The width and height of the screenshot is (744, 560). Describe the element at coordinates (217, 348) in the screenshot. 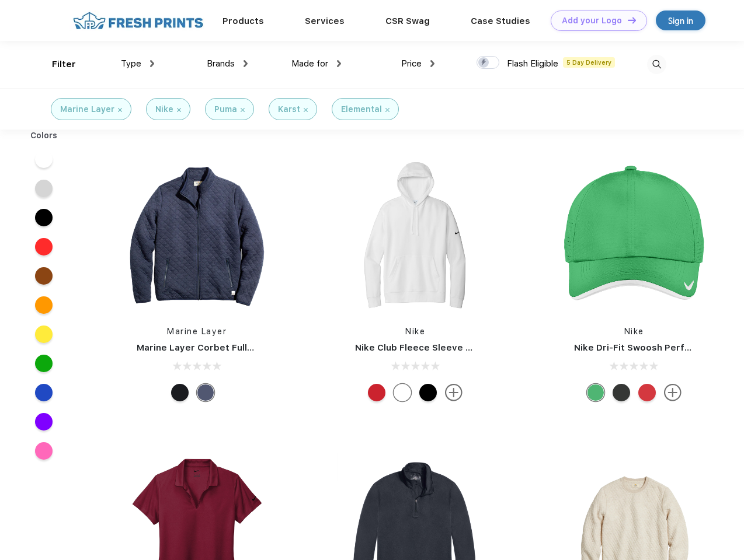

I see `a: Marine Layer Corbet Full-Zip Jacket` at that location.